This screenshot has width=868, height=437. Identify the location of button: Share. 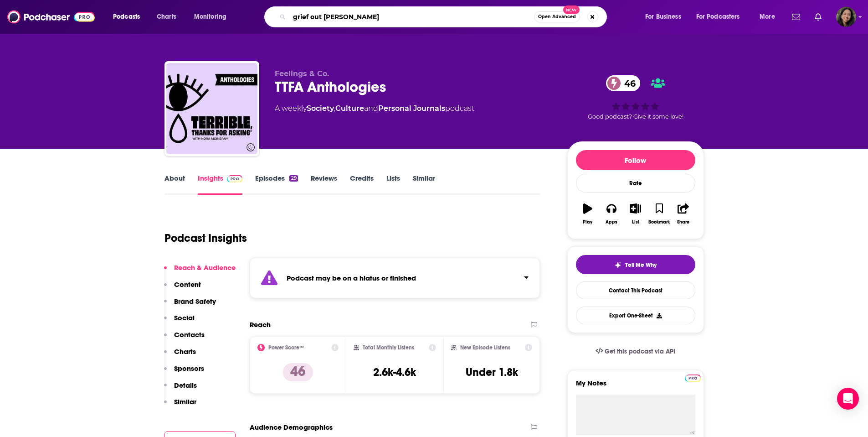
(683, 214).